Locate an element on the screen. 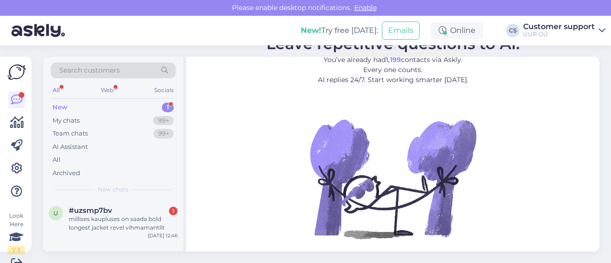 The image size is (611, 263). span: Enable is located at coordinates (365, 8).